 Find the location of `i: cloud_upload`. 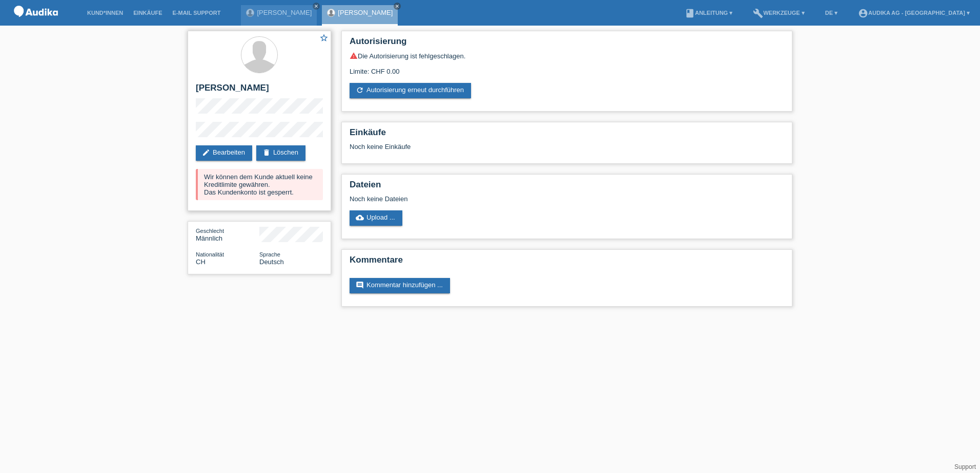

i: cloud_upload is located at coordinates (360, 217).